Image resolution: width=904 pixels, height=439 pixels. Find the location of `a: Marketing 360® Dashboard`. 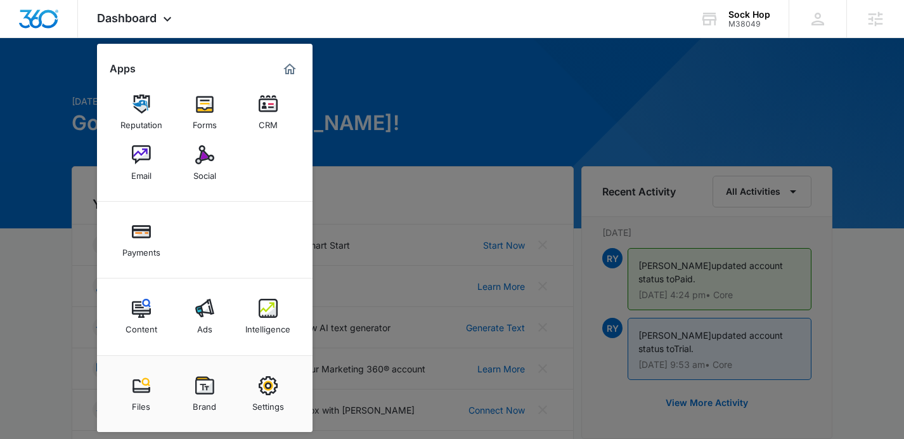

a: Marketing 360® Dashboard is located at coordinates (290, 69).